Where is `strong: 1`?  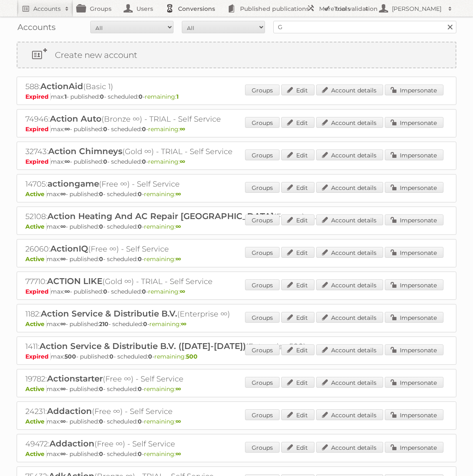
strong: 1 is located at coordinates (65, 97).